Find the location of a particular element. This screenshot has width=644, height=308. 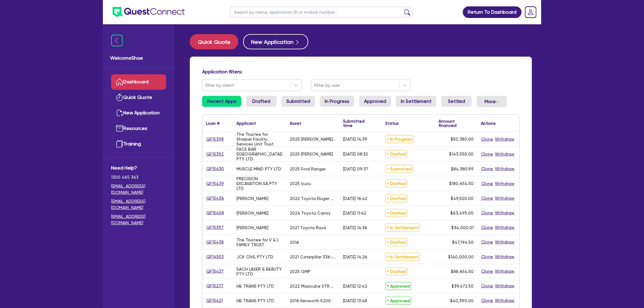

div: 2025 Izuzu is located at coordinates (300, 184).